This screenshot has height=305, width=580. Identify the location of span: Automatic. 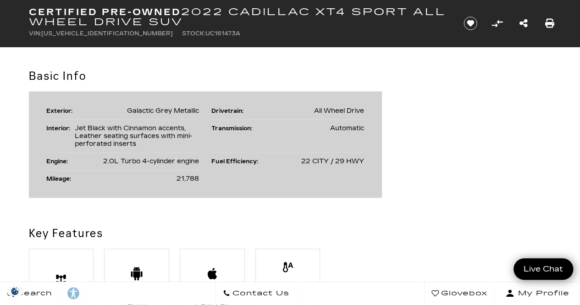
(347, 128).